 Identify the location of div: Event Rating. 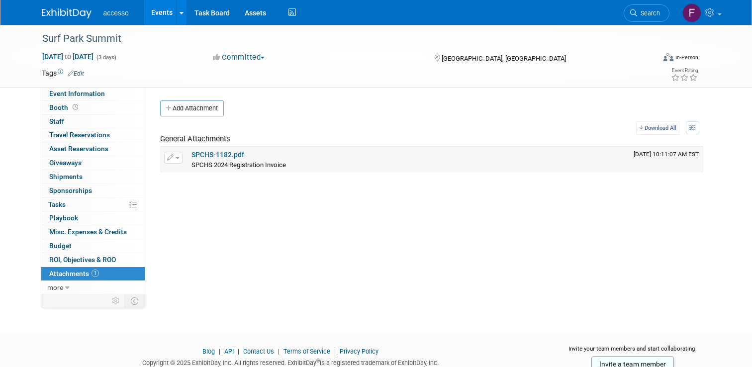
(684, 71).